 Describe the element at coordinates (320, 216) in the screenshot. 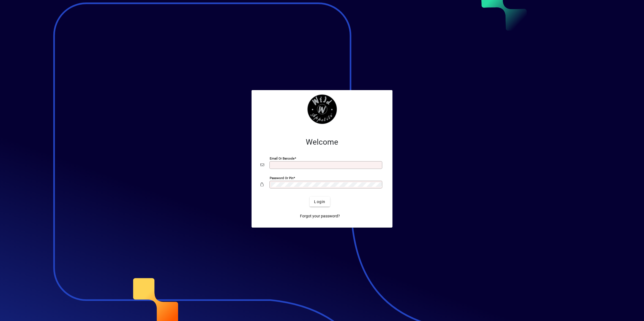

I see `a: Forgot your password?` at that location.